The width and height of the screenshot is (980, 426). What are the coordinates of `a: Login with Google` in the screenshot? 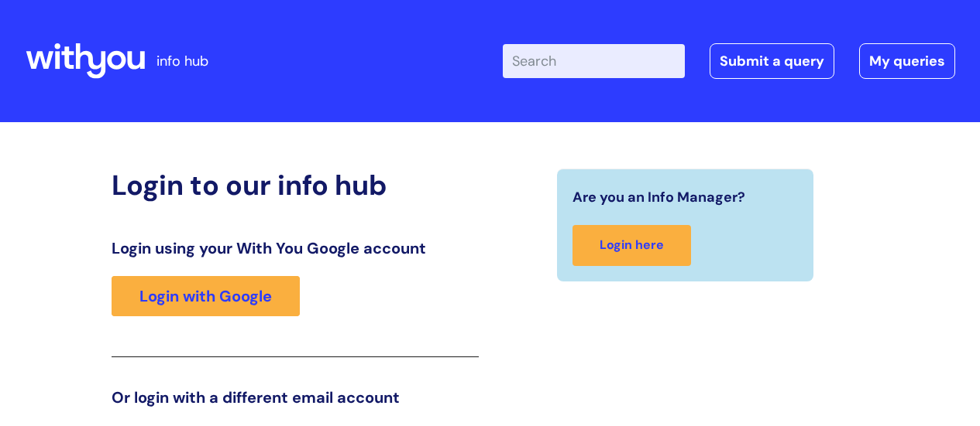 It's located at (205, 296).